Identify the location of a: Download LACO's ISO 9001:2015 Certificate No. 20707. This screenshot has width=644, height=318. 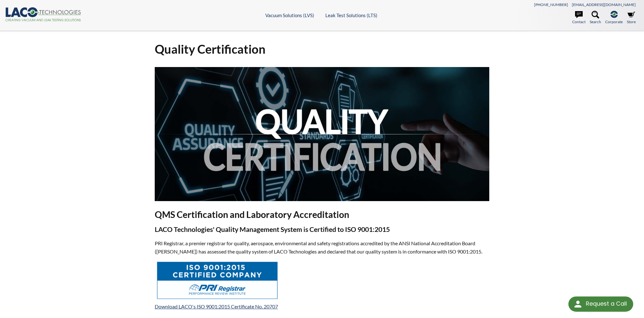
(217, 306).